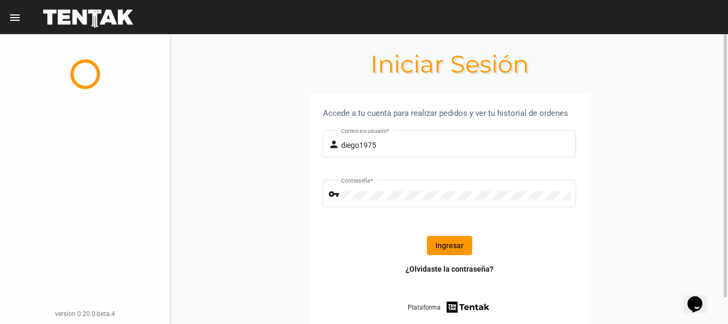 The height and width of the screenshot is (324, 728). What do you see at coordinates (335, 145) in the screenshot?
I see `mat-icon: person` at bounding box center [335, 145].